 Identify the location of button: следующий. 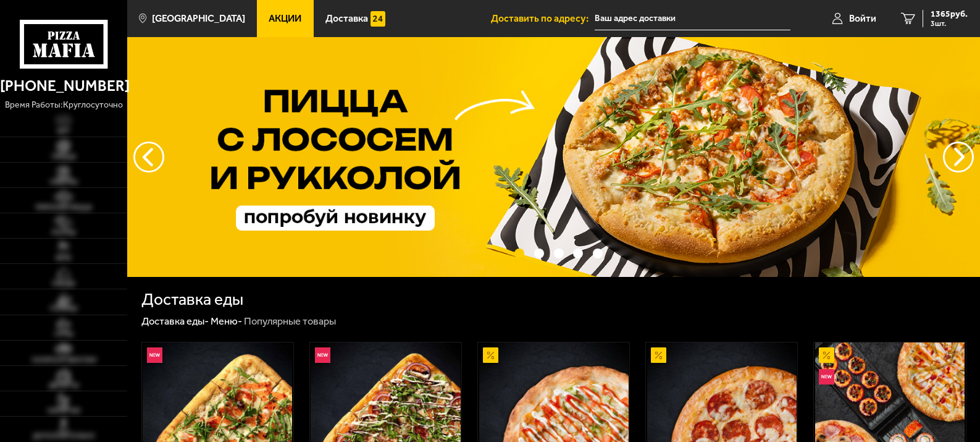
(149, 157).